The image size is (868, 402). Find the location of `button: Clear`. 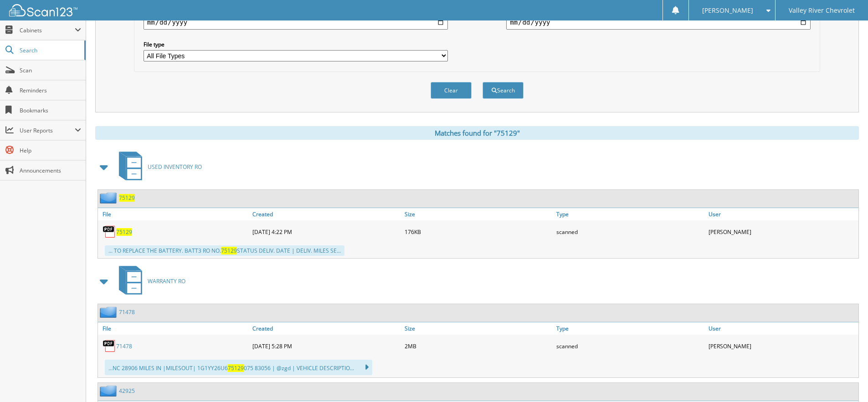

button: Clear is located at coordinates (451, 90).